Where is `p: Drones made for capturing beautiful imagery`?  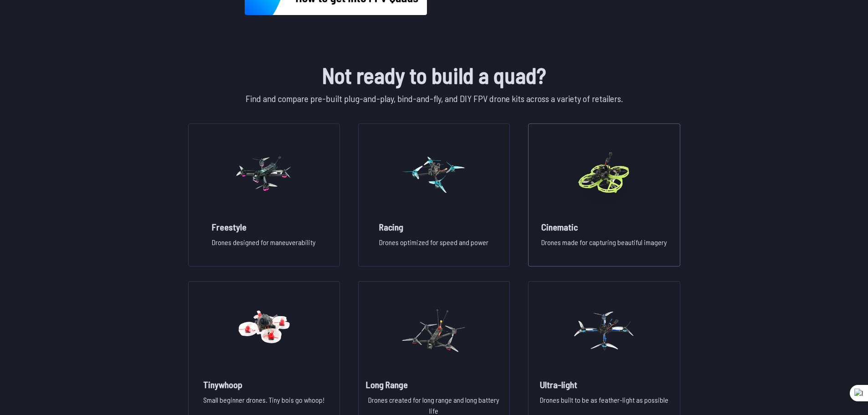
p: Drones made for capturing beautiful imagery is located at coordinates (604, 246).